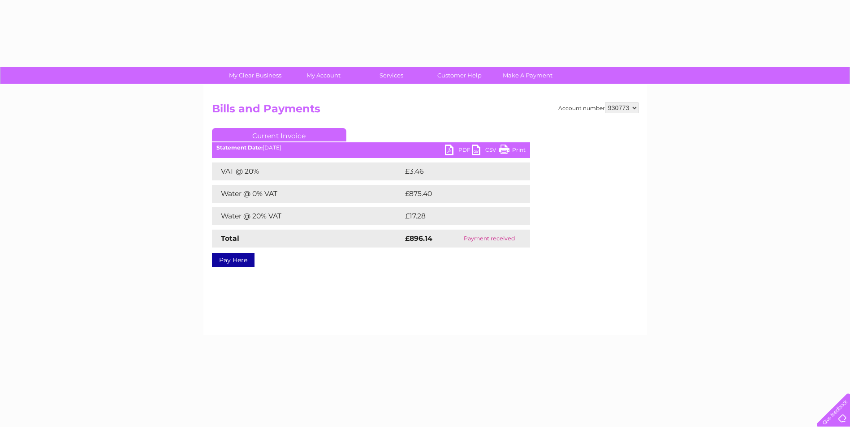 The image size is (850, 427). I want to click on a: PDF, so click(458, 151).